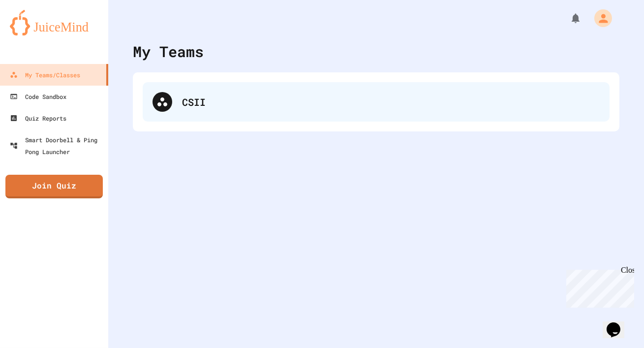 The height and width of the screenshot is (348, 644). Describe the element at coordinates (45, 75) in the screenshot. I see `div: My Teams/Classes` at that location.